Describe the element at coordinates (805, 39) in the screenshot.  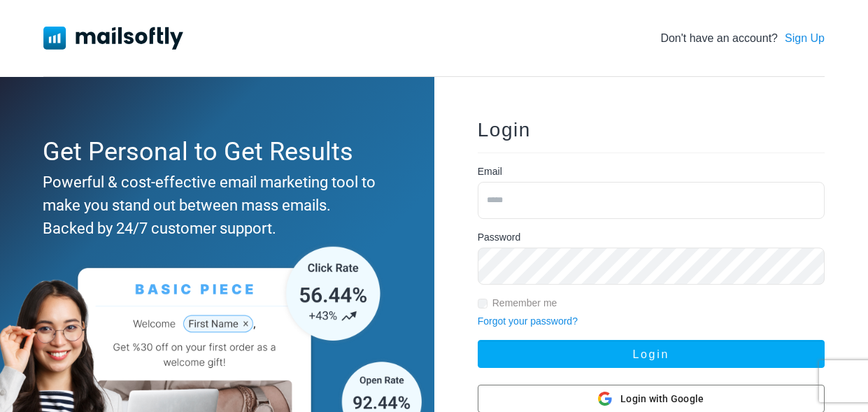
I see `a: Sign Up` at that location.